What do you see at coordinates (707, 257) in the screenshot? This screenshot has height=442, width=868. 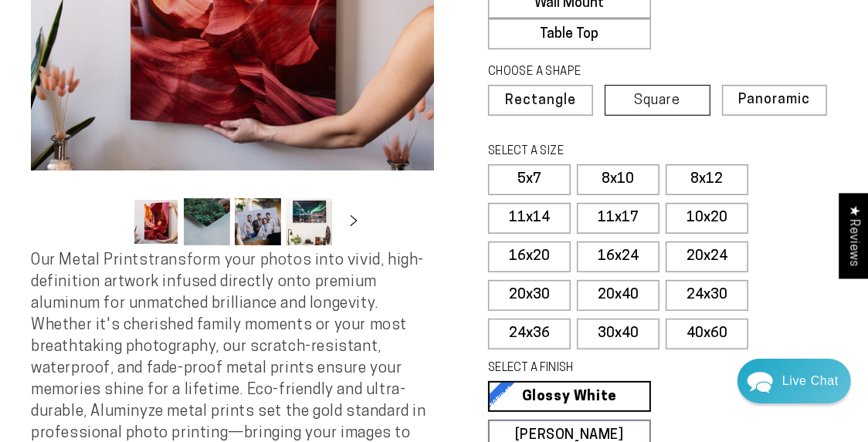 I see `label: 20x24` at bounding box center [707, 257].